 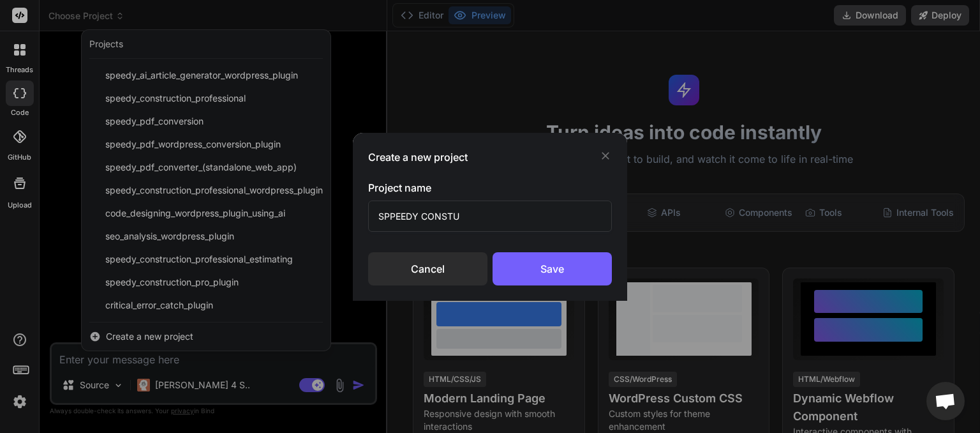 What do you see at coordinates (552, 269) in the screenshot?
I see `div: Save` at bounding box center [552, 269].